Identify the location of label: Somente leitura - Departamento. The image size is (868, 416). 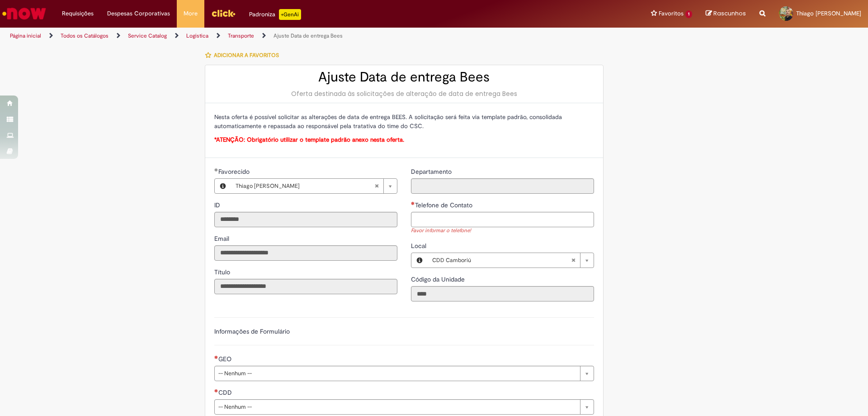
(432, 172).